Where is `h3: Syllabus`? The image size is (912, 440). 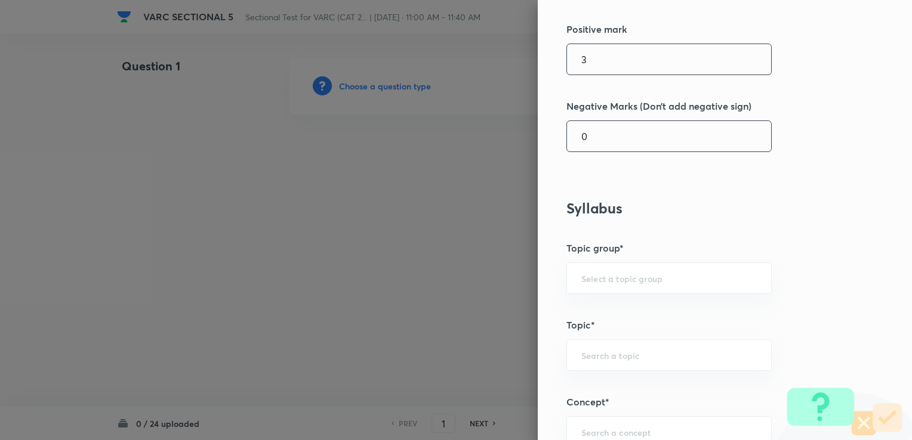
h3: Syllabus is located at coordinates (705, 208).